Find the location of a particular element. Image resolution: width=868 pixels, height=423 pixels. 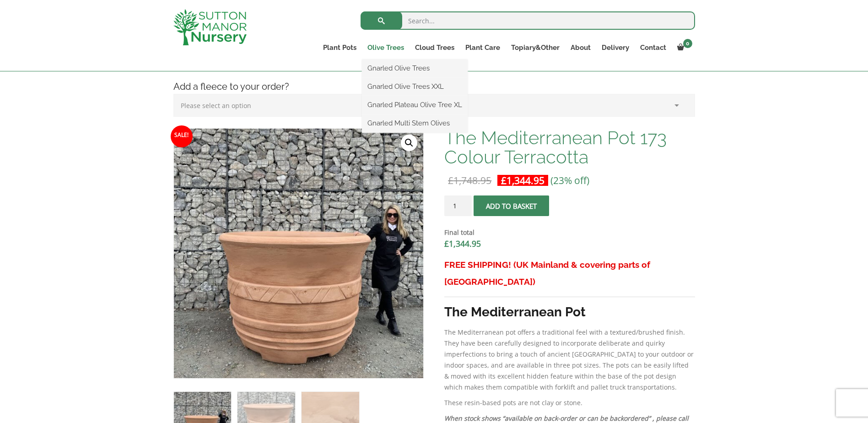

a: About is located at coordinates (580, 48).